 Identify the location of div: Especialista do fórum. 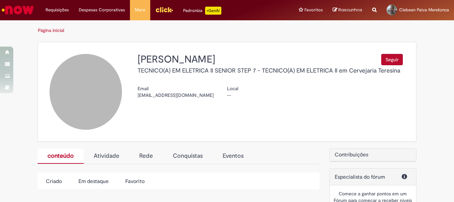
(373, 177).